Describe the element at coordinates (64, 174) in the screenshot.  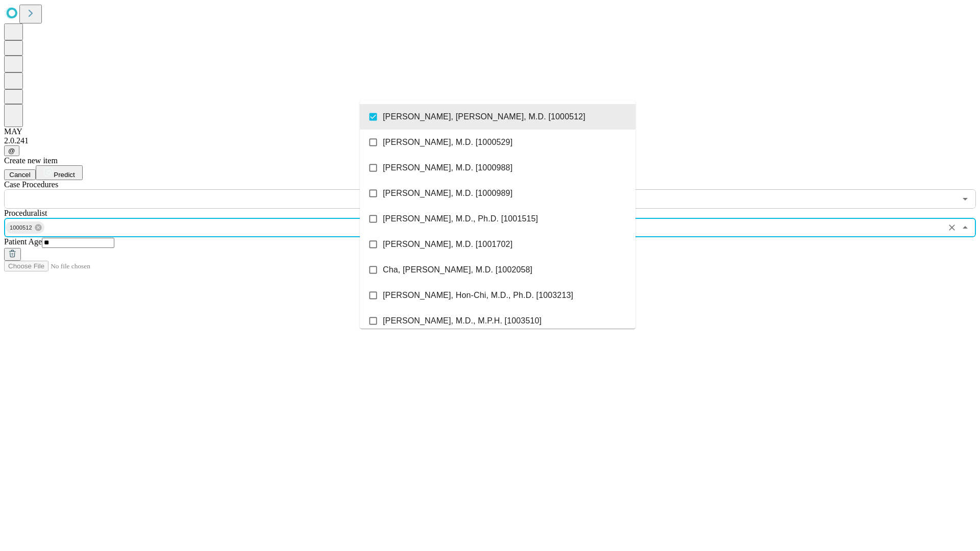
I see `span: Predict` at that location.